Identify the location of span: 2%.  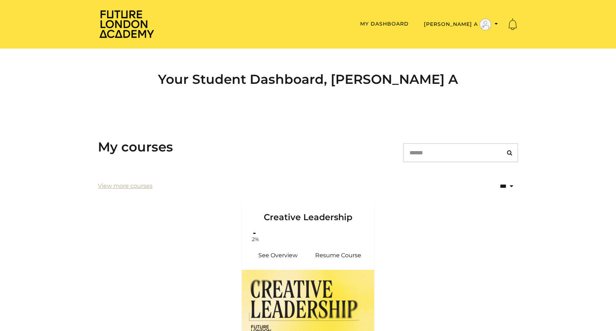
(255, 239).